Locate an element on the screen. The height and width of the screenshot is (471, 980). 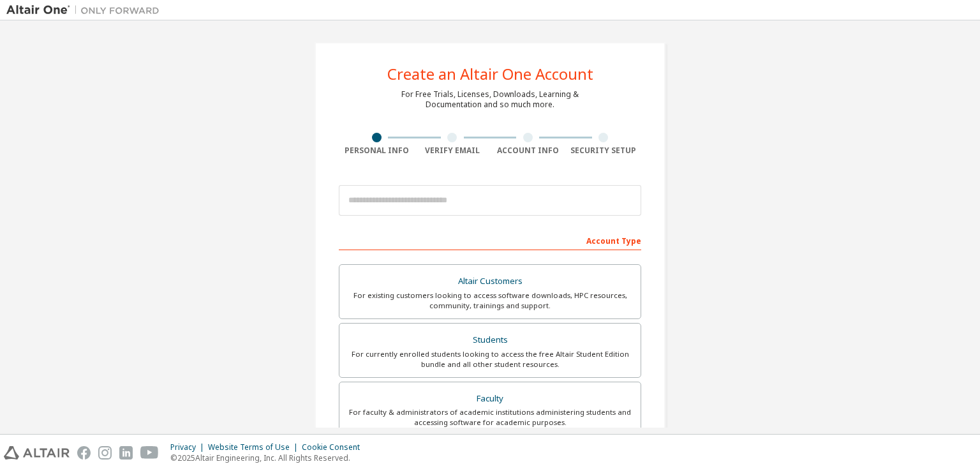
div: Altair Customers is located at coordinates (490, 281).